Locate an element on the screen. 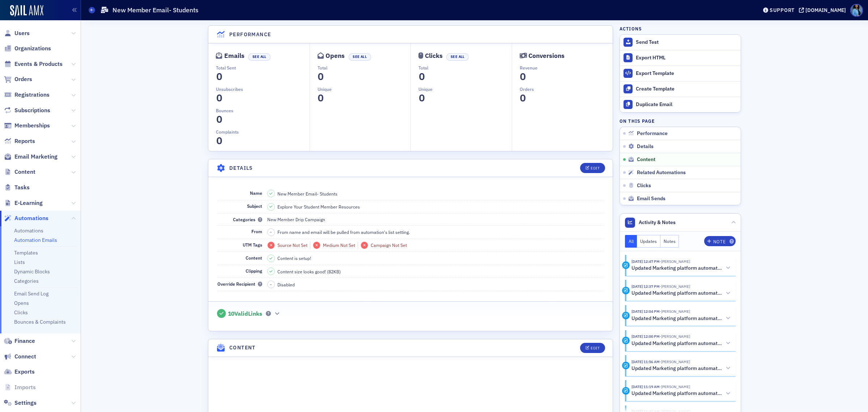 This screenshot has height=412, width=868. a: Memberships is located at coordinates (27, 126).